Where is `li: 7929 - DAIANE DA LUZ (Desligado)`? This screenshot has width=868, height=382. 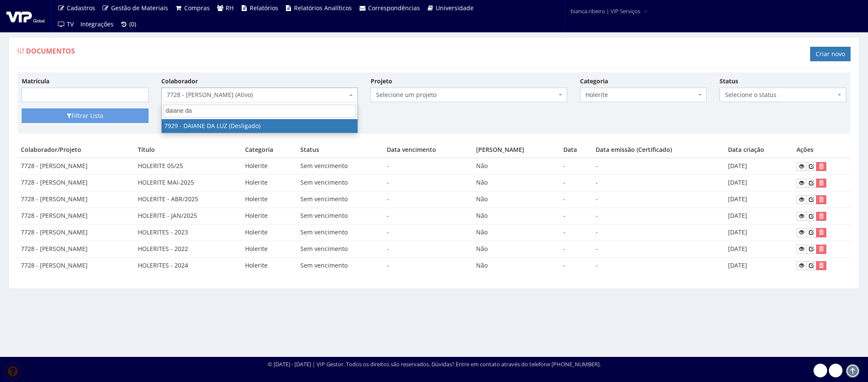 li: 7929 - DAIANE DA LUZ (Desligado) is located at coordinates (259, 126).